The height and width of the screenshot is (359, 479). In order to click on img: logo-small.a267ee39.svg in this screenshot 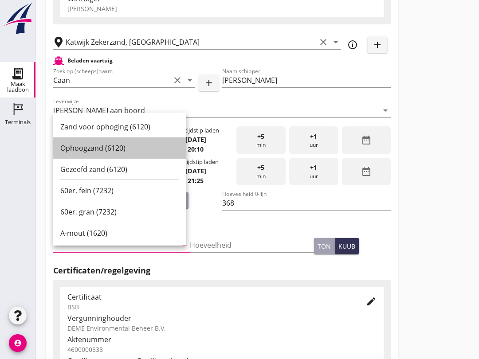, I will do `click(18, 19)`.